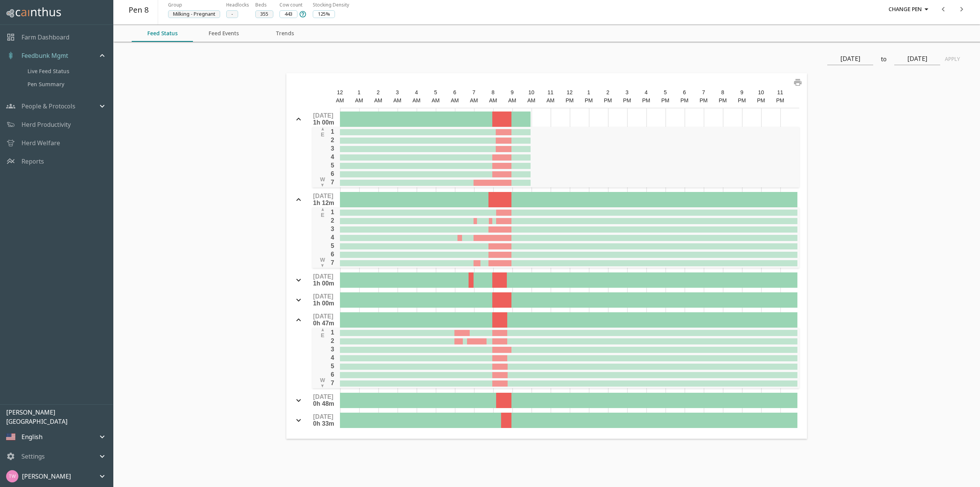  I want to click on span: Headlocks, so click(238, 5).